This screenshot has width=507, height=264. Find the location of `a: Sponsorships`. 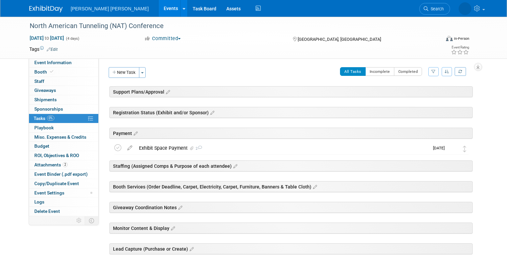

a: Sponsorships is located at coordinates (64, 109).